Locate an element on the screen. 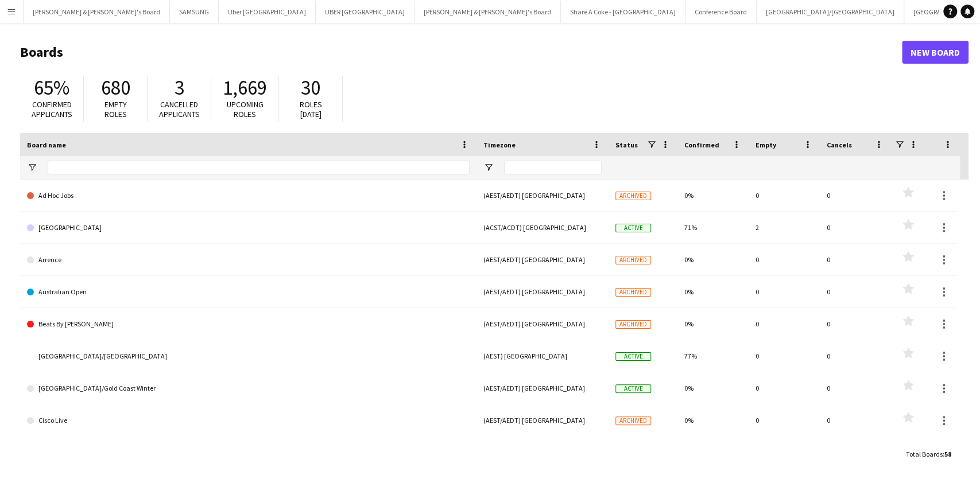  a: Australian Open is located at coordinates (248, 292).